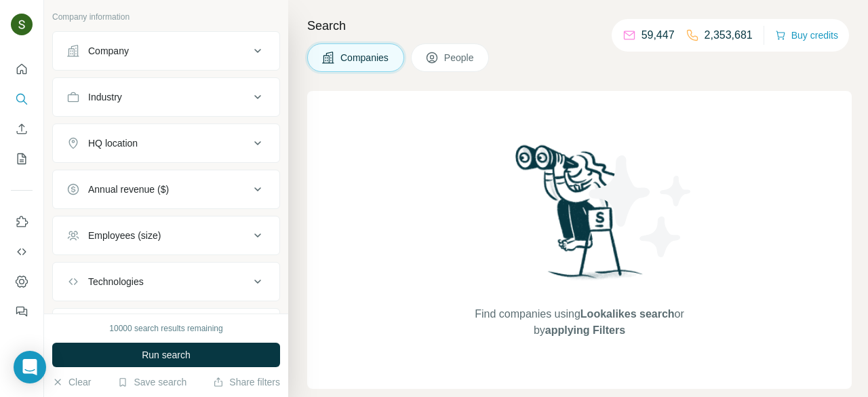 Image resolution: width=868 pixels, height=397 pixels. Describe the element at coordinates (166, 97) in the screenshot. I see `button: Industry` at that location.